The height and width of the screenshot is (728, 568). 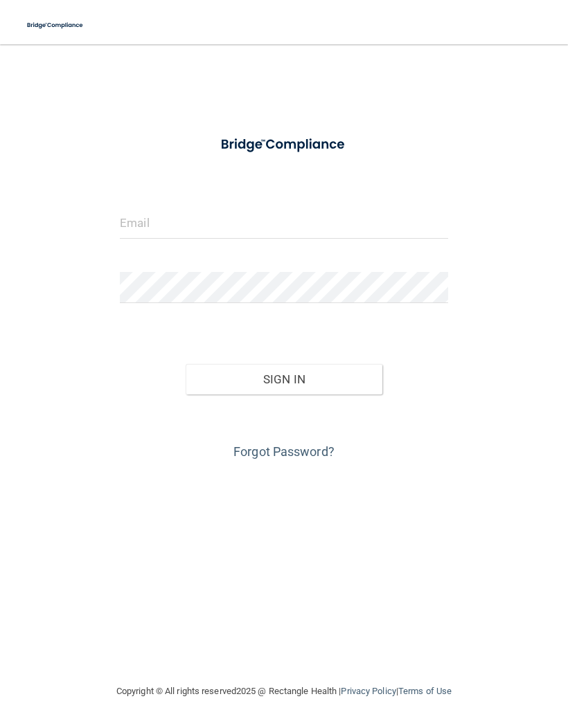 What do you see at coordinates (367, 691) in the screenshot?
I see `a: Privacy Policy` at bounding box center [367, 691].